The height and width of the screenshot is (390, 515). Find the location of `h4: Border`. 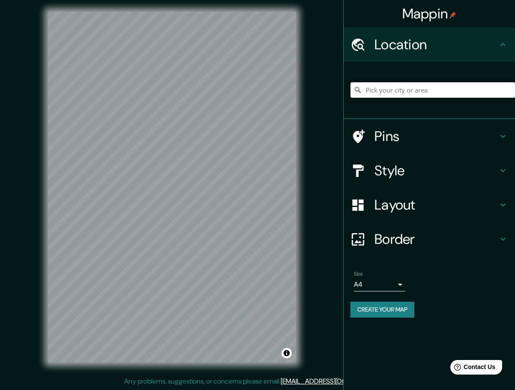

h4: Border is located at coordinates (436, 239).